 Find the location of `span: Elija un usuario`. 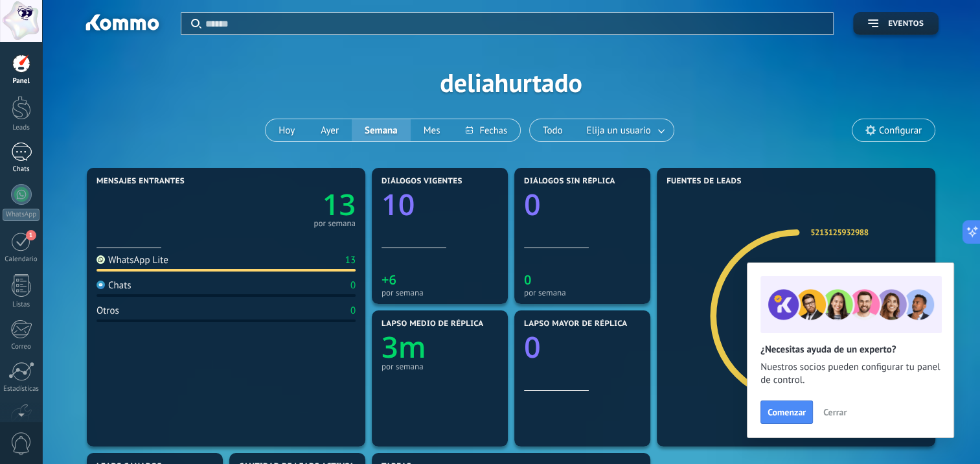

span: Elija un usuario is located at coordinates (619, 130).